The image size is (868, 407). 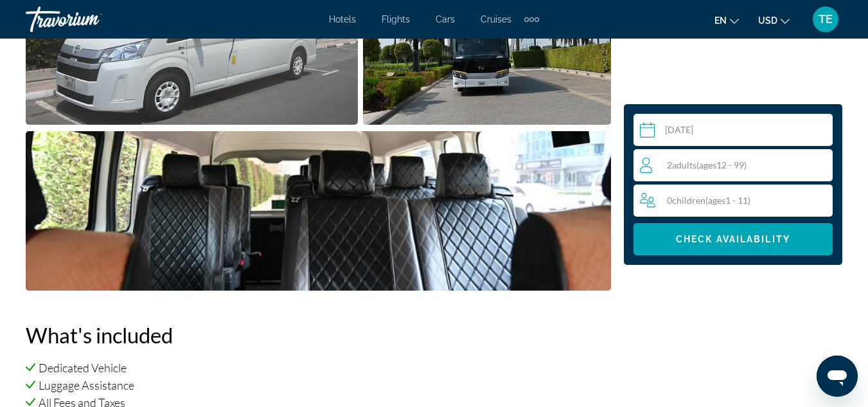 What do you see at coordinates (728, 200) in the screenshot?
I see `span: ( 1 - 11)` at bounding box center [728, 200].